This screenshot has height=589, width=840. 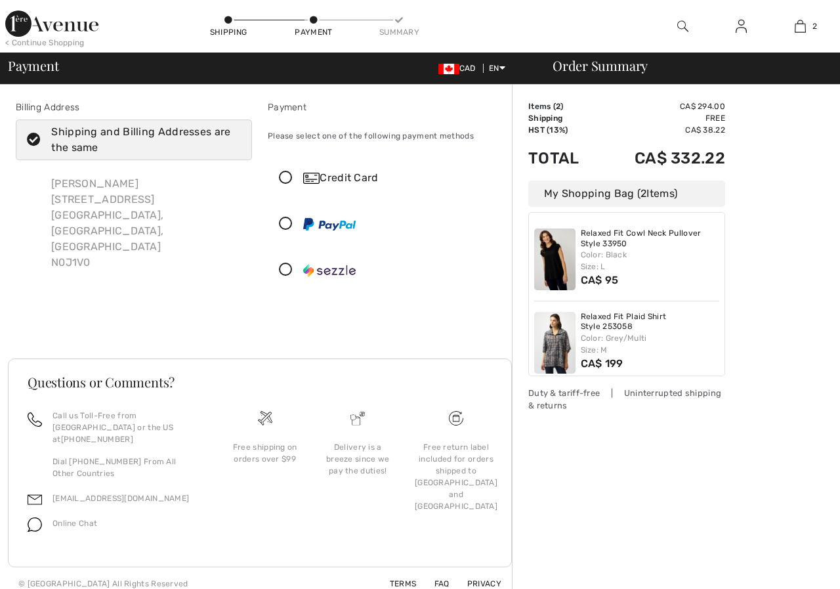 What do you see at coordinates (399, 32) in the screenshot?
I see `div: Summary` at bounding box center [399, 32].